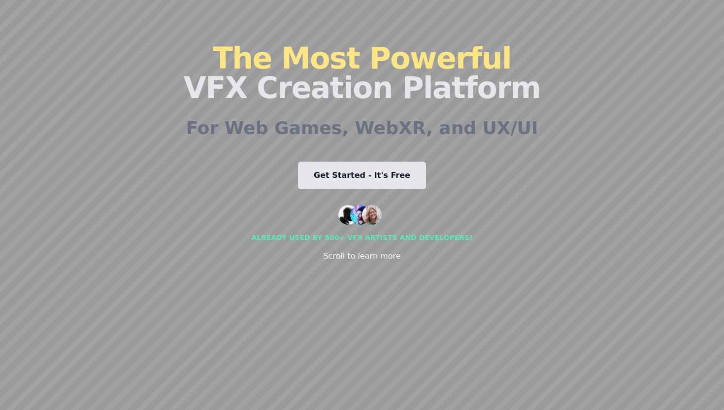  Describe the element at coordinates (361, 73) in the screenshot. I see `h1: VFX Creation Platform` at that location.